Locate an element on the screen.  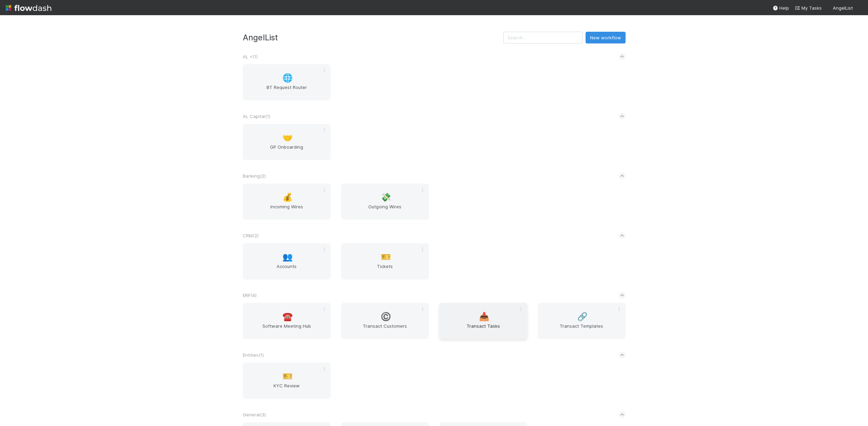
span: Transact Templates is located at coordinates (581, 329).